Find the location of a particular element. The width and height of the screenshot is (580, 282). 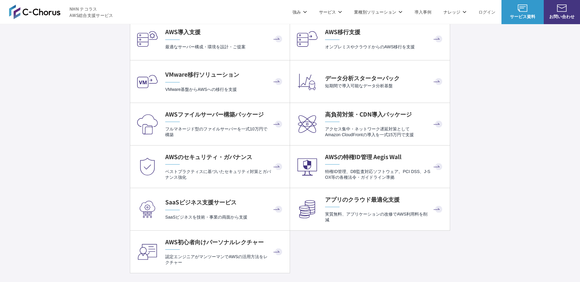

a: 導入事例 is located at coordinates (423, 12).